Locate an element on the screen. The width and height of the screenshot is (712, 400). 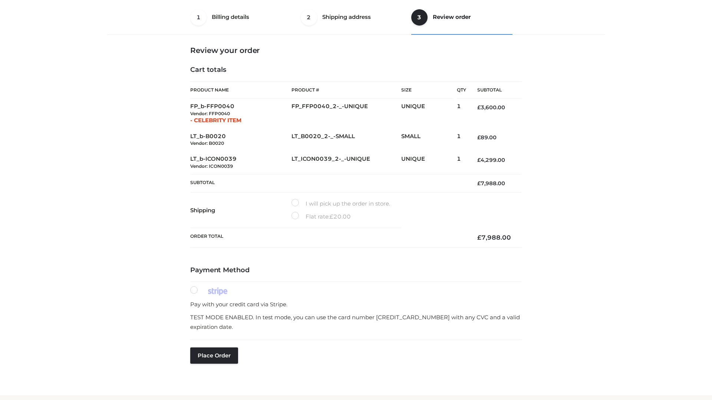
small: Vendor: ICON0039 is located at coordinates (211, 166).